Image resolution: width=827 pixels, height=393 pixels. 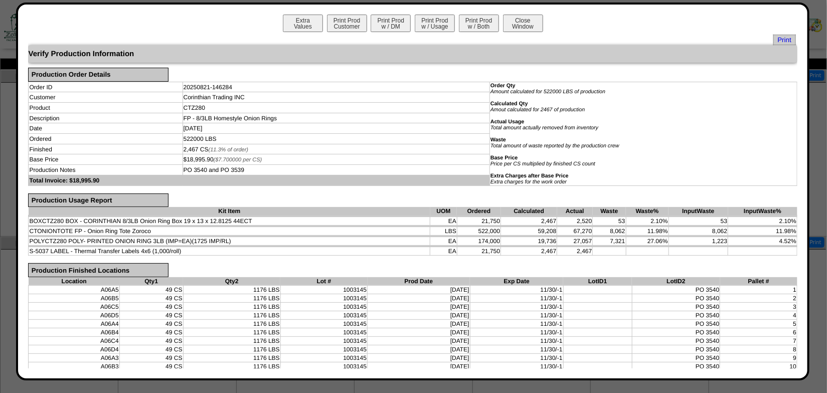 I want to click on b: Extra Charges after Base Price, so click(x=530, y=176).